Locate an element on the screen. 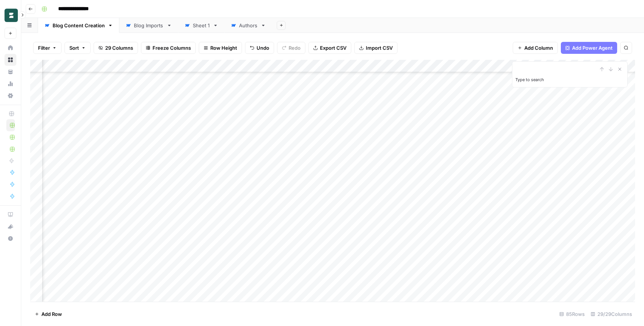 This screenshot has height=326, width=644. a: Blog Content Creation is located at coordinates (79, 25).